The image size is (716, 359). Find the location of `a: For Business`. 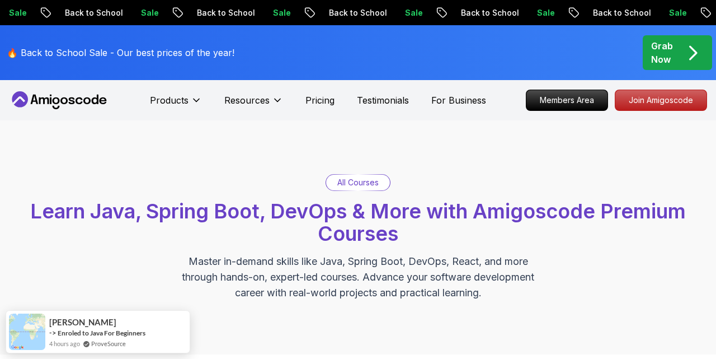

a: For Business is located at coordinates (459, 100).